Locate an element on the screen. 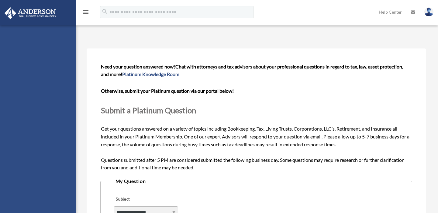 Image resolution: width=438 pixels, height=213 pixels. img: Anderson Advisors Platinum Portal is located at coordinates (30, 13).